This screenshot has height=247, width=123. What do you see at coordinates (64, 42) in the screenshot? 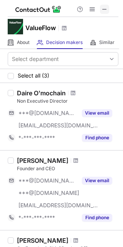
I see `span: Decision makers` at bounding box center [64, 42].